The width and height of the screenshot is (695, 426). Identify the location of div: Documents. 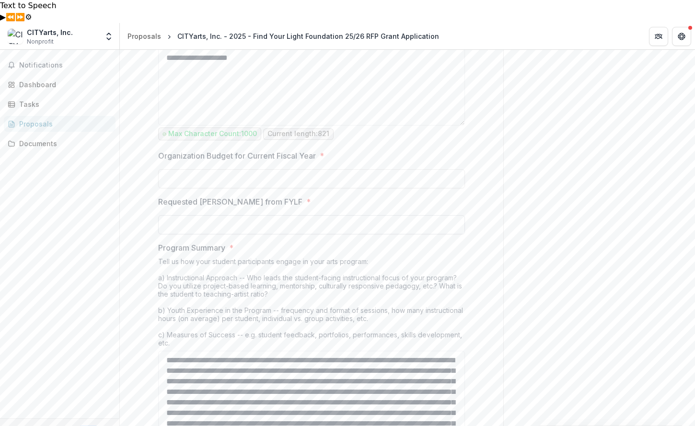
(63, 143).